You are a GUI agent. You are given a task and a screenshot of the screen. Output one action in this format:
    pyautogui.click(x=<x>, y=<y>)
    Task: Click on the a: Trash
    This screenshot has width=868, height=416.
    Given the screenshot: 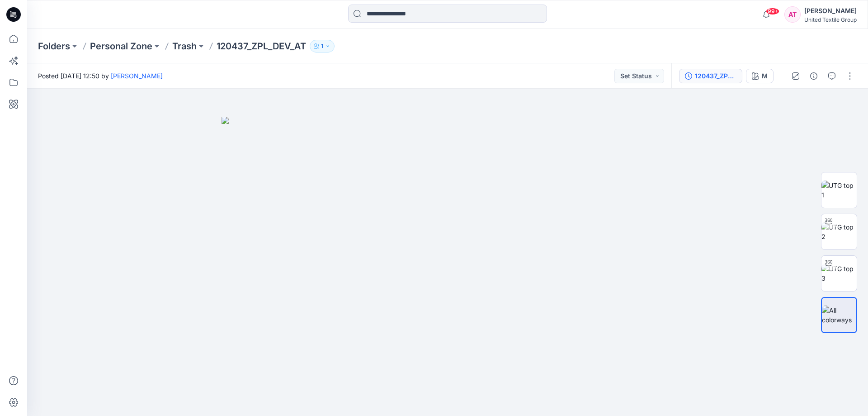 What is the action you would take?
    pyautogui.click(x=184, y=46)
    